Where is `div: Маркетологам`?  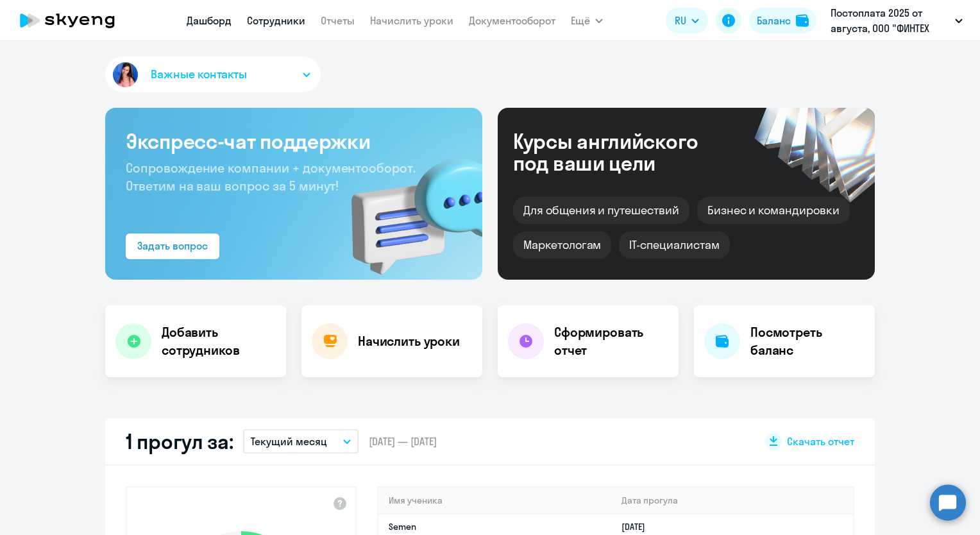 div: Маркетологам is located at coordinates (562, 245).